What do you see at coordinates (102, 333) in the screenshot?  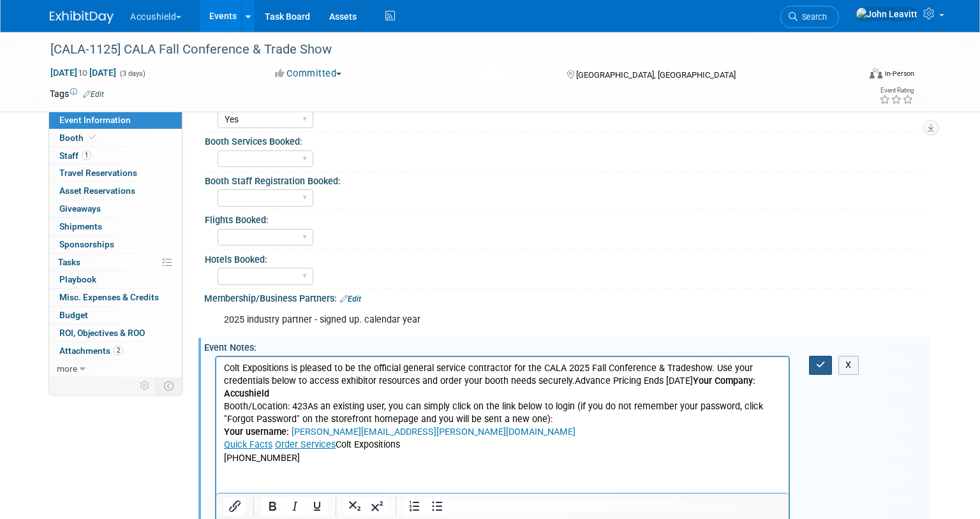 I see `span: ROI, Objectives & ROO` at bounding box center [102, 333].